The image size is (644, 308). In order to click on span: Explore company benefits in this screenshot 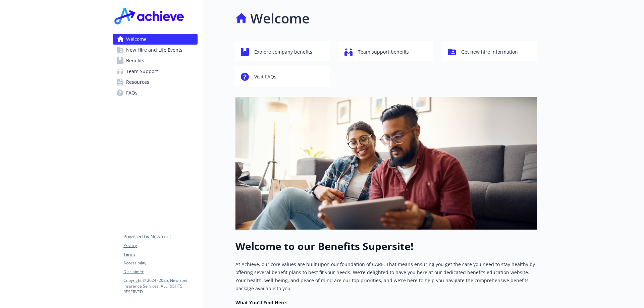, I will do `click(283, 52)`.